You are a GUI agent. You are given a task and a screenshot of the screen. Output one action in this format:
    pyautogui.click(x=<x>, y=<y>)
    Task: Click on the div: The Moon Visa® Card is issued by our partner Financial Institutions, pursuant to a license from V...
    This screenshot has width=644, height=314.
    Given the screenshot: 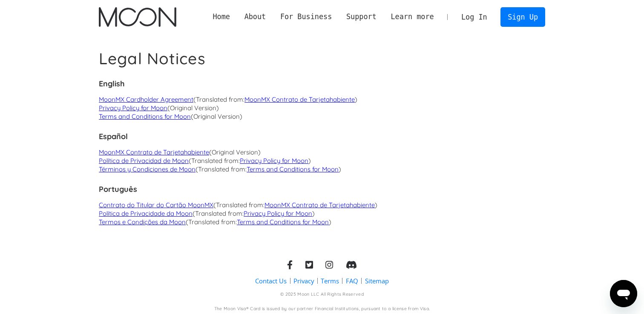 What is the action you would take?
    pyautogui.click(x=322, y=309)
    